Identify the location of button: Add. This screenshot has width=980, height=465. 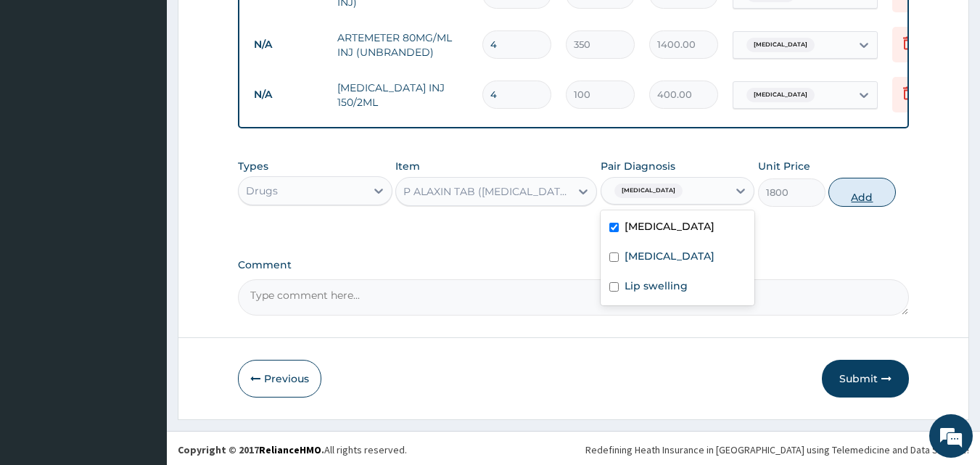
(862, 192).